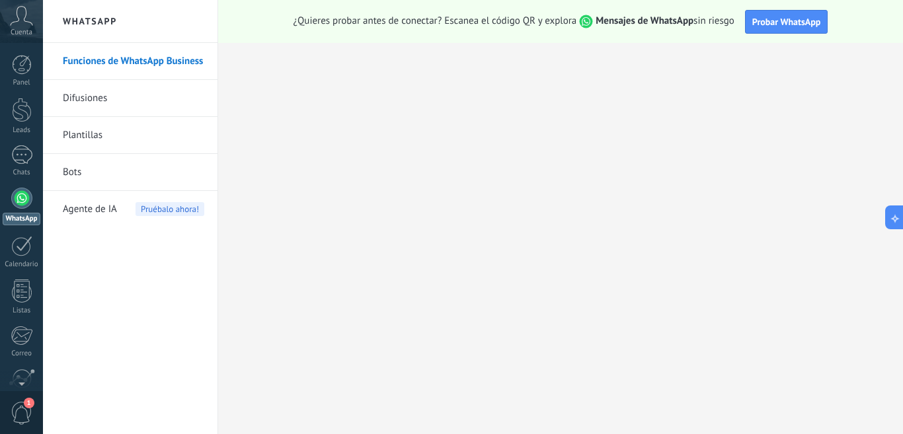 This screenshot has width=903, height=434. I want to click on div: Correo, so click(22, 354).